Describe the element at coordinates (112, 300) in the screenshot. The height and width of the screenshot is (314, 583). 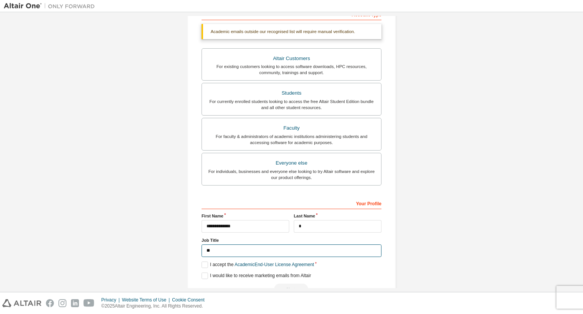
I see `div: Privacy` at that location.